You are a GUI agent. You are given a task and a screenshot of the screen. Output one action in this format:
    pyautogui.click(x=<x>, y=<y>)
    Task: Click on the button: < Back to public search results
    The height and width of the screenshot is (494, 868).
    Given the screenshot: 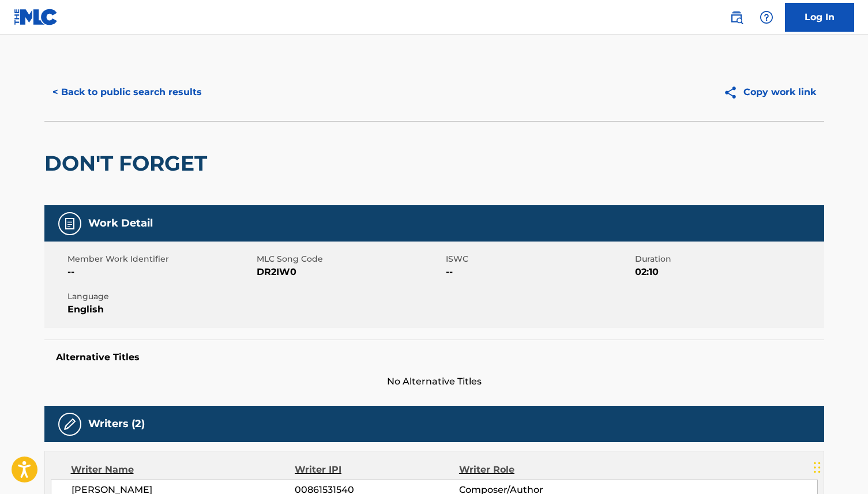 What is the action you would take?
    pyautogui.click(x=127, y=92)
    